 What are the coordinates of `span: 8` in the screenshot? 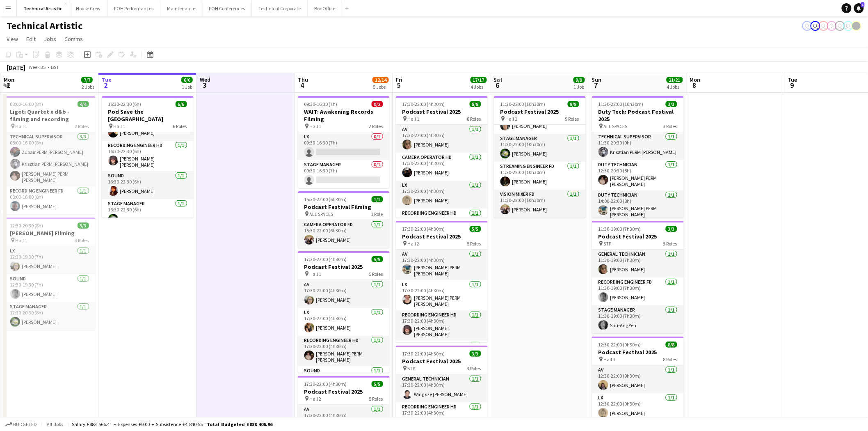 It's located at (695, 85).